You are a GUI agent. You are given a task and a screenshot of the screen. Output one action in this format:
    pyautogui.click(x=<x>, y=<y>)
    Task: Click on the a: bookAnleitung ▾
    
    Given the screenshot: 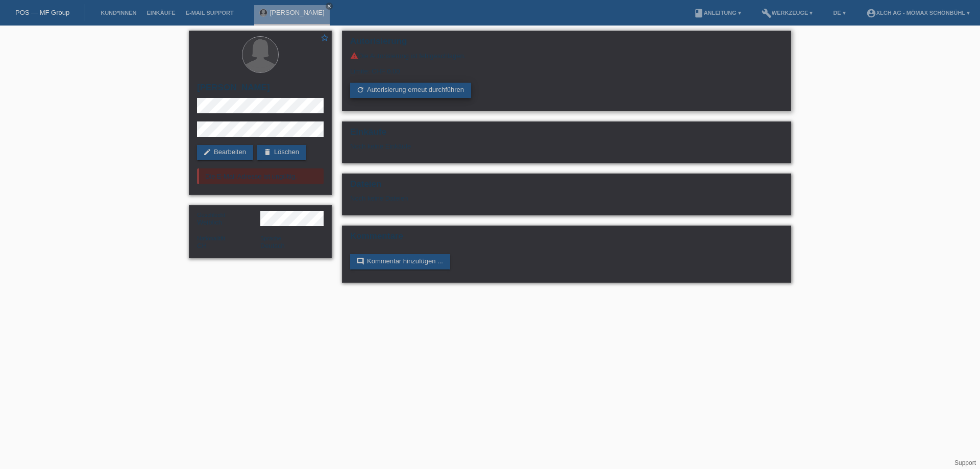 What is the action you would take?
    pyautogui.click(x=717, y=13)
    